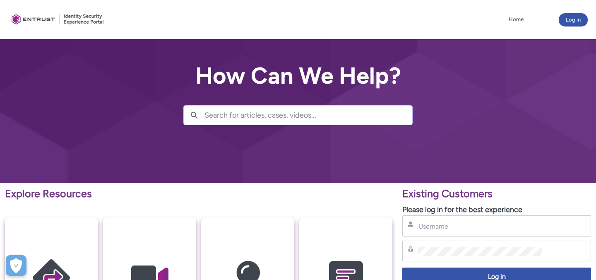 Image resolution: width=596 pixels, height=280 pixels. I want to click on p: Explore Resources, so click(199, 194).